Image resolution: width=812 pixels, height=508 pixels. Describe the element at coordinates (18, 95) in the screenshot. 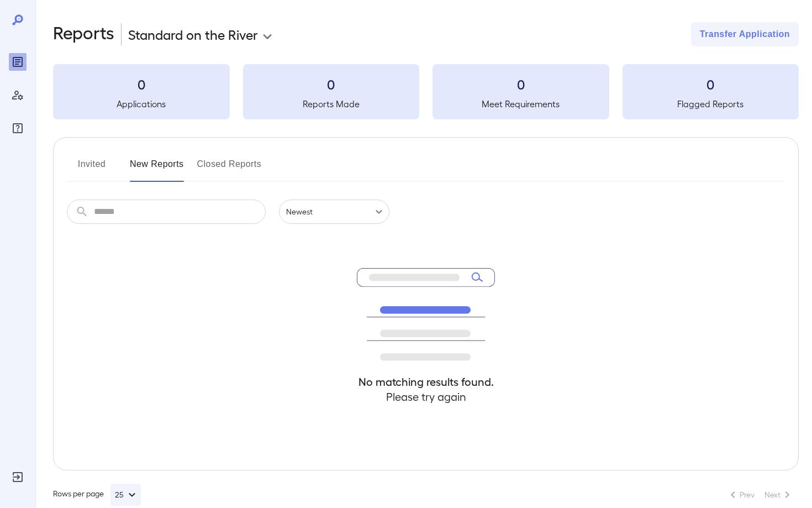

I see `div: Manage Users` at that location.